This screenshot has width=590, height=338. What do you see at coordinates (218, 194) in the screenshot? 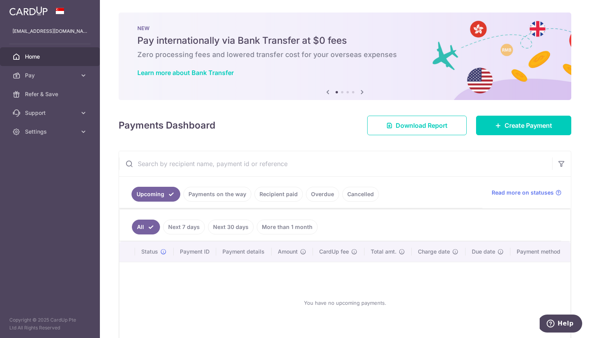
I see `a: Payments on the way` at bounding box center [218, 194].